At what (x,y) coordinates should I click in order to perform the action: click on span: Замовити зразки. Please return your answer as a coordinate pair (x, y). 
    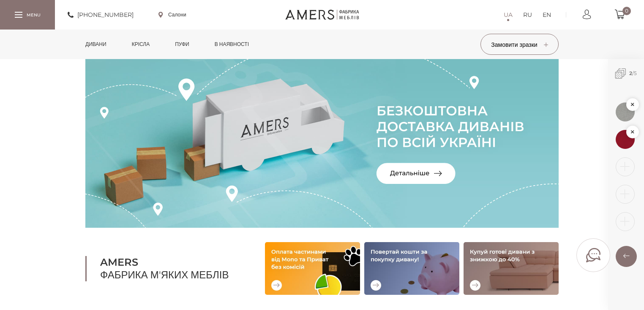
    Looking at the image, I should click on (519, 45).